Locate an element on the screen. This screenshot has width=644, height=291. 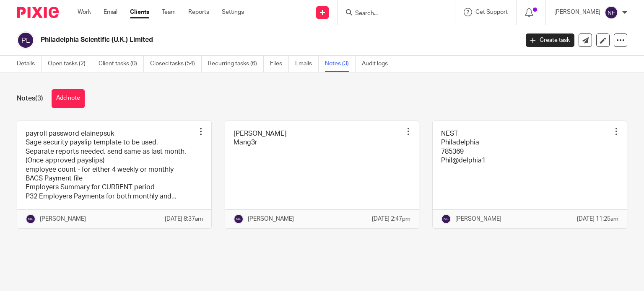
h1: Notes is located at coordinates (30, 99).